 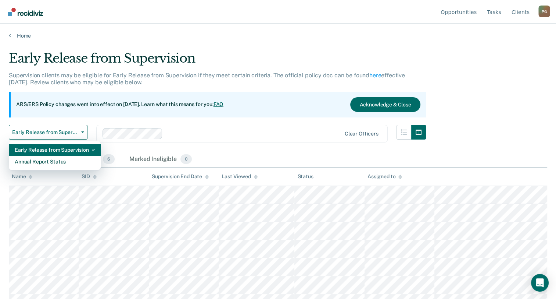 I want to click on div: Open Intercom Messenger, so click(x=540, y=282).